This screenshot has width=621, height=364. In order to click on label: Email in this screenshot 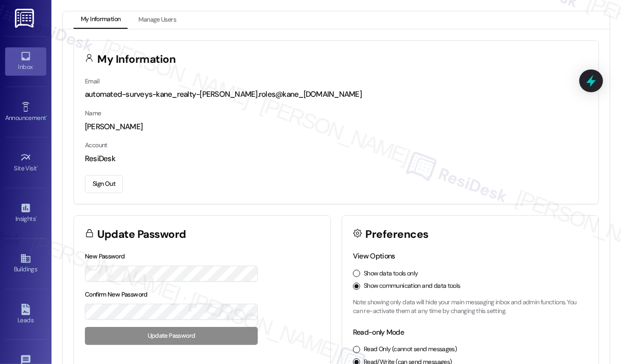, I will do `click(92, 82)`.